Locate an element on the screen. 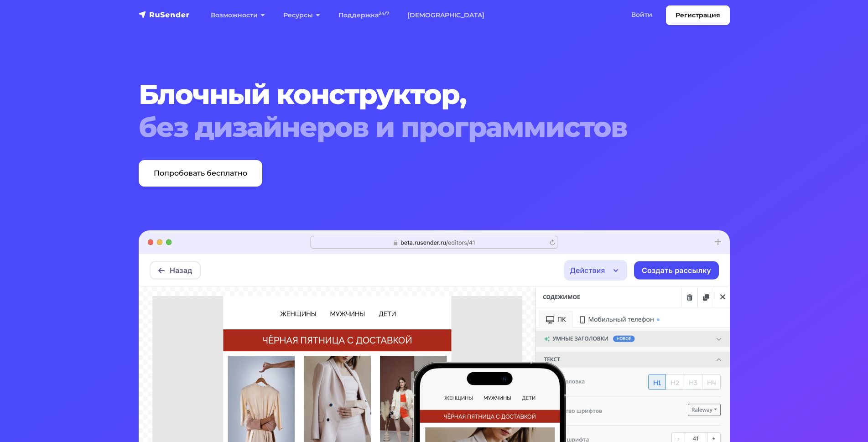 Image resolution: width=868 pixels, height=442 pixels. a: Ресурсы is located at coordinates (301, 15).